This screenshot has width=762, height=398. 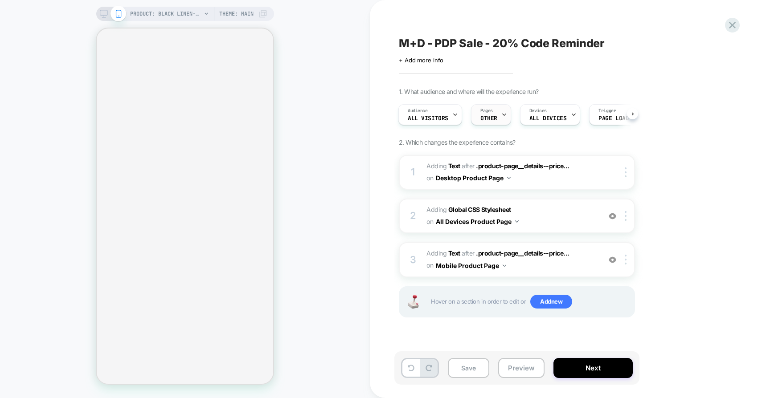 What do you see at coordinates (413, 172) in the screenshot?
I see `div: 1` at bounding box center [413, 172].